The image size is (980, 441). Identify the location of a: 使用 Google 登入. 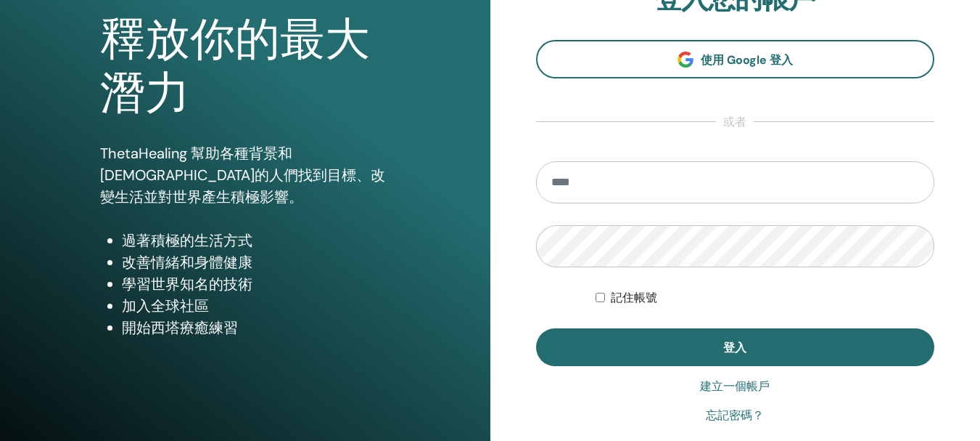
(735, 59).